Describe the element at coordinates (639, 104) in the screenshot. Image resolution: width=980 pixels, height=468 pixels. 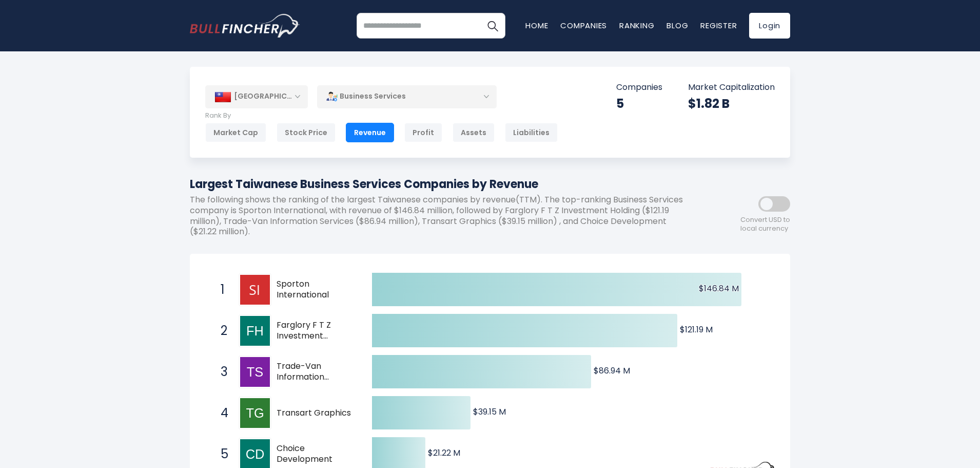
I see `div: 5` at that location.